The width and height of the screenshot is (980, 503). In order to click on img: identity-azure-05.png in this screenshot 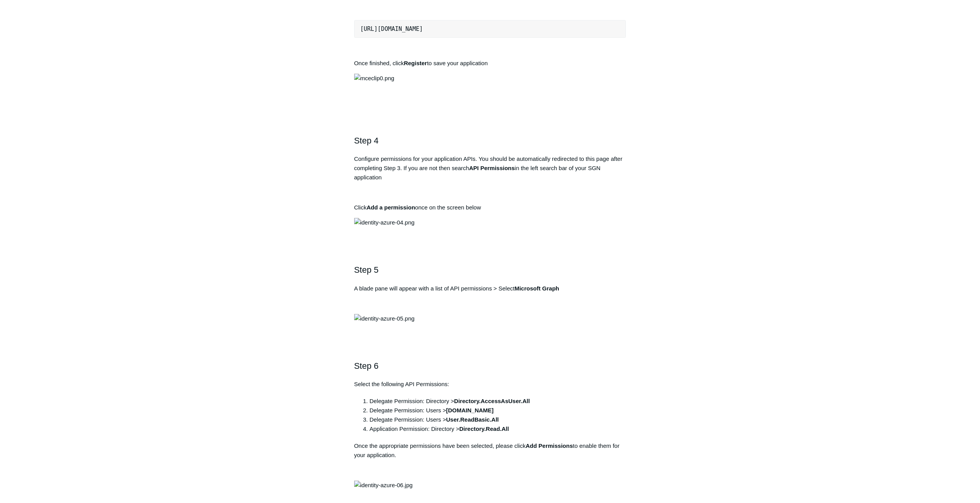, I will do `click(384, 318)`.